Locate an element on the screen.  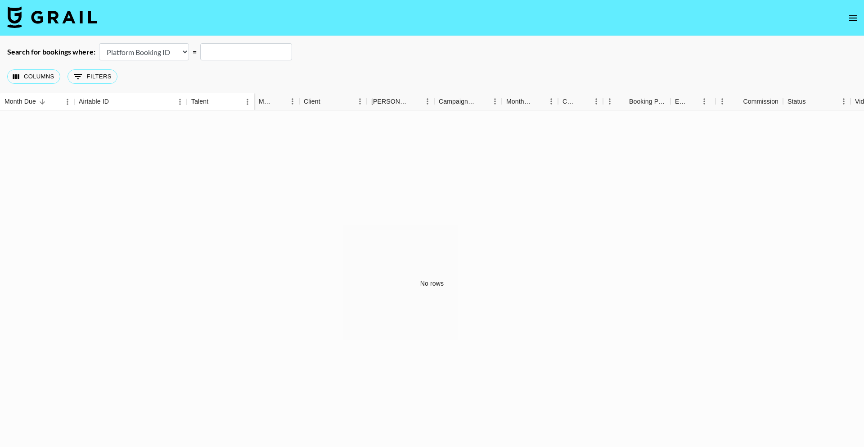
button: Show filters is located at coordinates (92, 77).